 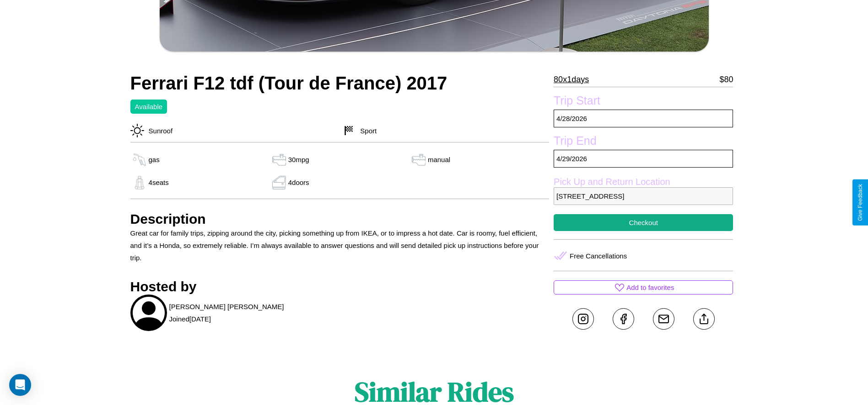 I want to click on p: Sport, so click(x=366, y=130).